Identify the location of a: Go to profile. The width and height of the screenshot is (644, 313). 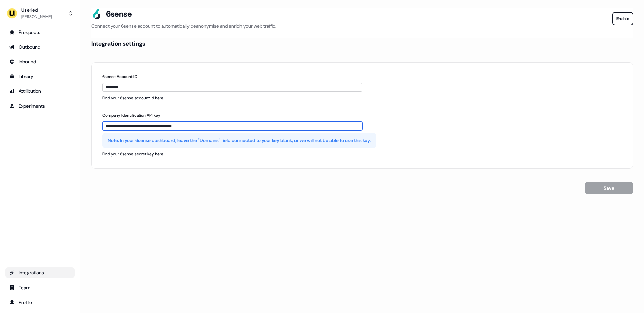
(40, 302).